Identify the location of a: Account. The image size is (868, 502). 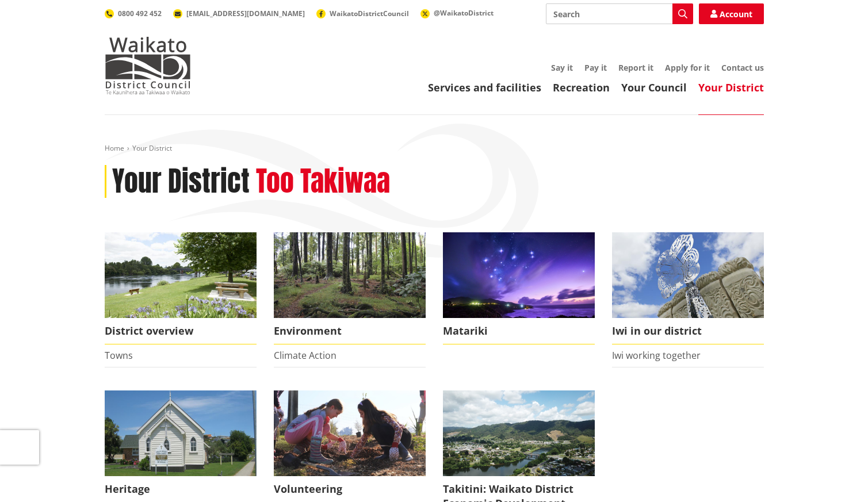
(731, 14).